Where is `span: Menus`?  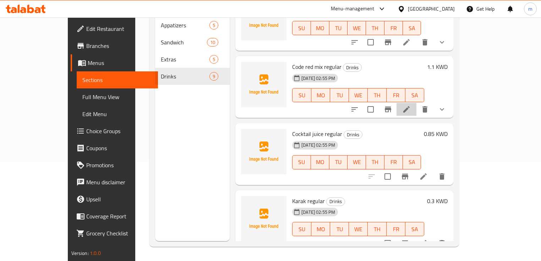
span: Menus is located at coordinates (120, 63).